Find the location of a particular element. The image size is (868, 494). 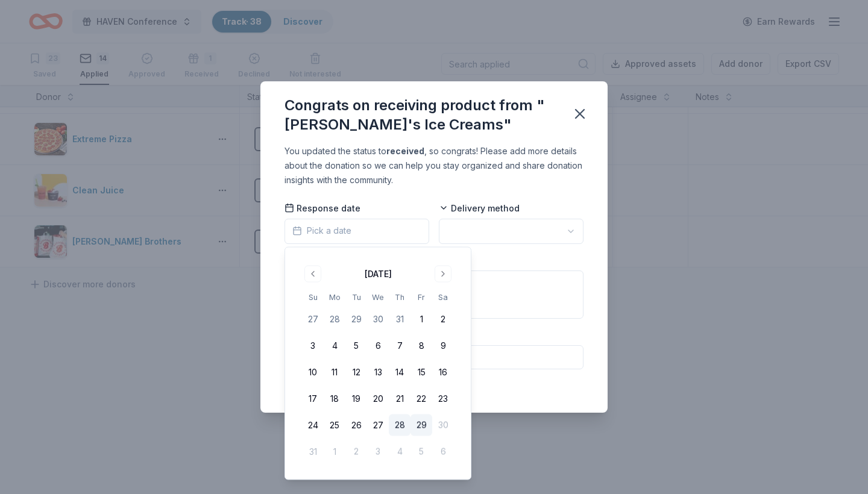

th: Wednesday is located at coordinates (378, 297).